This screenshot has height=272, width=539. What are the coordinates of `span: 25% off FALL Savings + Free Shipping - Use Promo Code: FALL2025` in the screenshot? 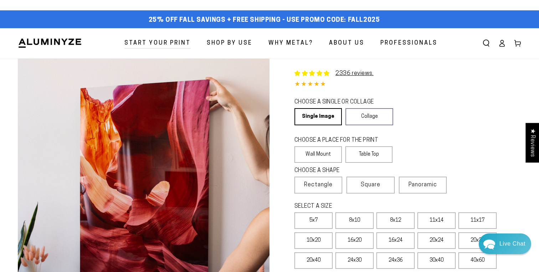 It's located at (264, 20).